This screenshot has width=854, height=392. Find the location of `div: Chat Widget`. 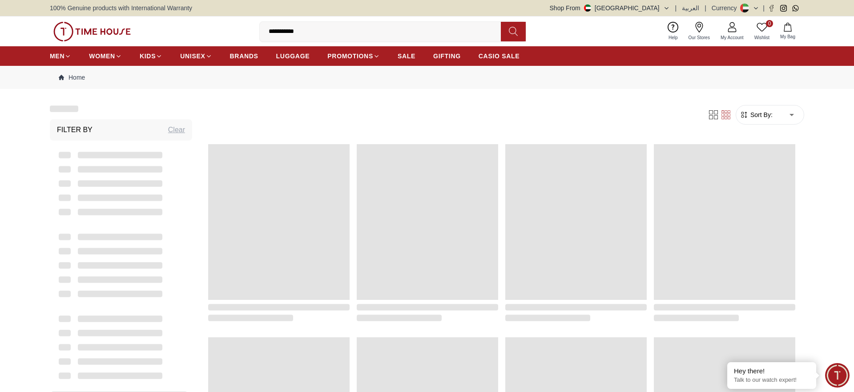

div: Chat Widget is located at coordinates (837, 375).